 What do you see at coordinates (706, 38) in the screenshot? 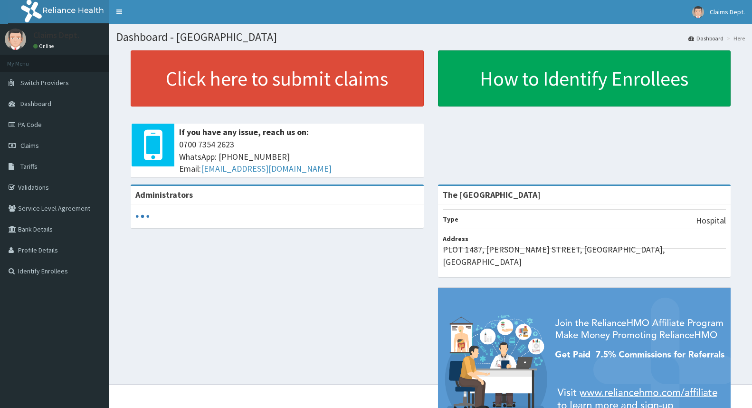
I see `a: Dashboard` at bounding box center [706, 38].